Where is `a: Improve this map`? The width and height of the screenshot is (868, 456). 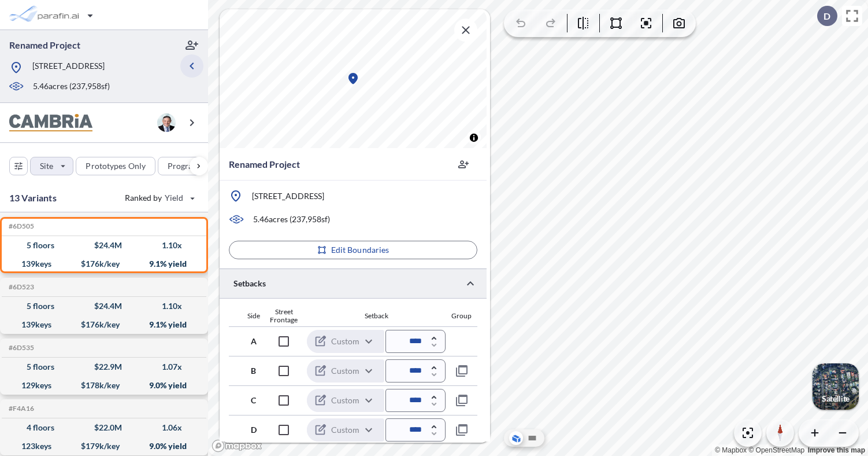
a: Improve this map is located at coordinates (836, 450).